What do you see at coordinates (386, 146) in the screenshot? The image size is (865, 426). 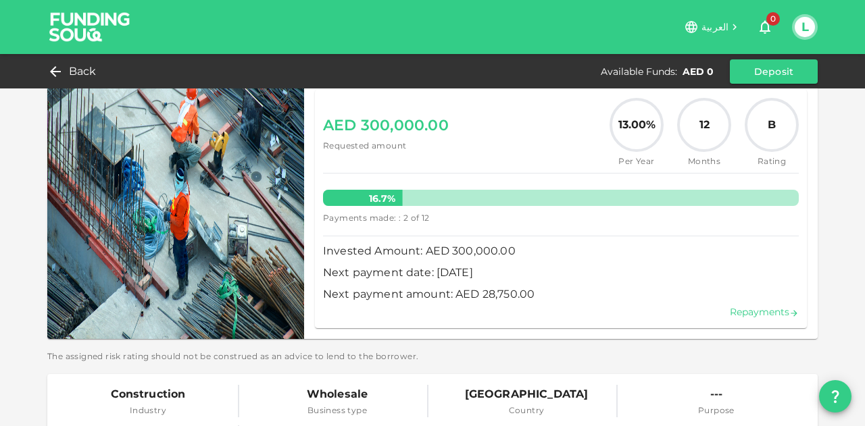 I see `span: Requested amount` at bounding box center [386, 146].